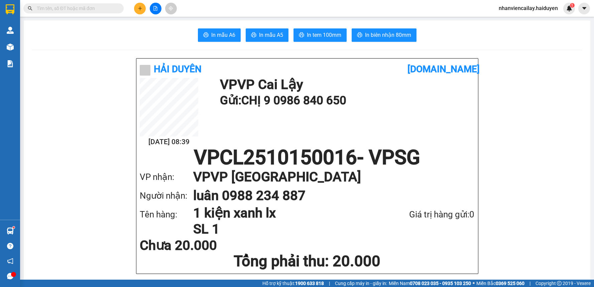 The width and height of the screenshot is (594, 287). What do you see at coordinates (307, 158) in the screenshot?
I see `h1: VPCL2510150016 - VPSG` at bounding box center [307, 158].